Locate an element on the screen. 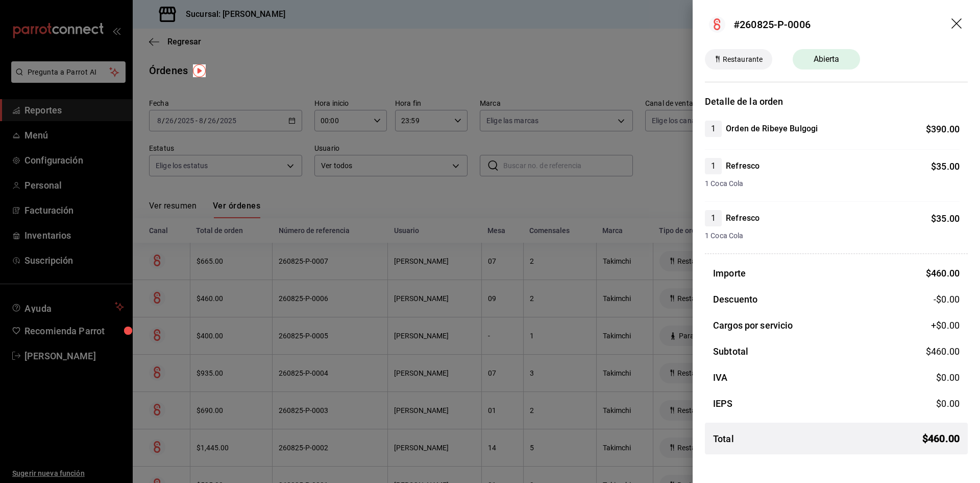  h3: Importe is located at coordinates (729, 273).